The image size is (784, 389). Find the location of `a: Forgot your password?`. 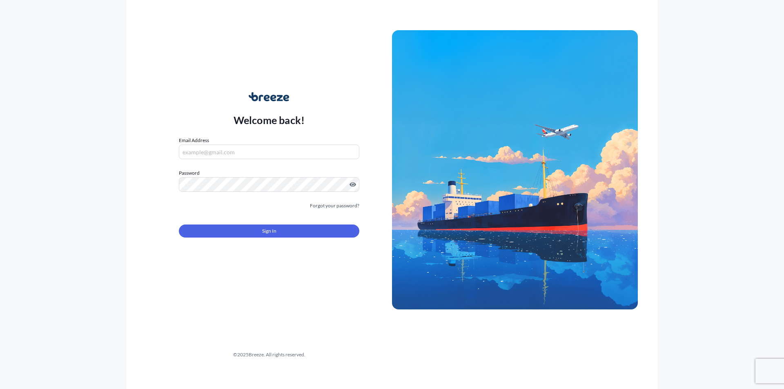

a: Forgot your password? is located at coordinates (334, 206).